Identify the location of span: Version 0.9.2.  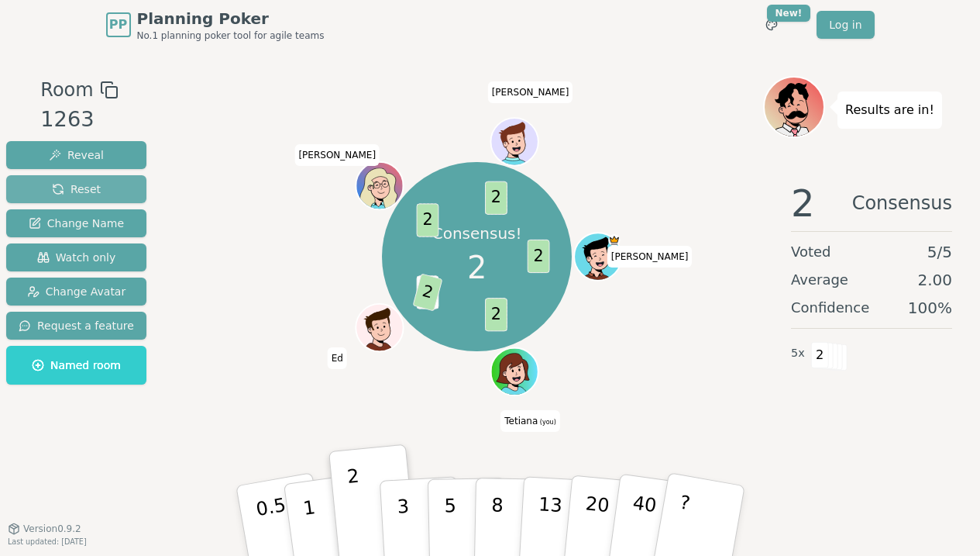
(52, 529).